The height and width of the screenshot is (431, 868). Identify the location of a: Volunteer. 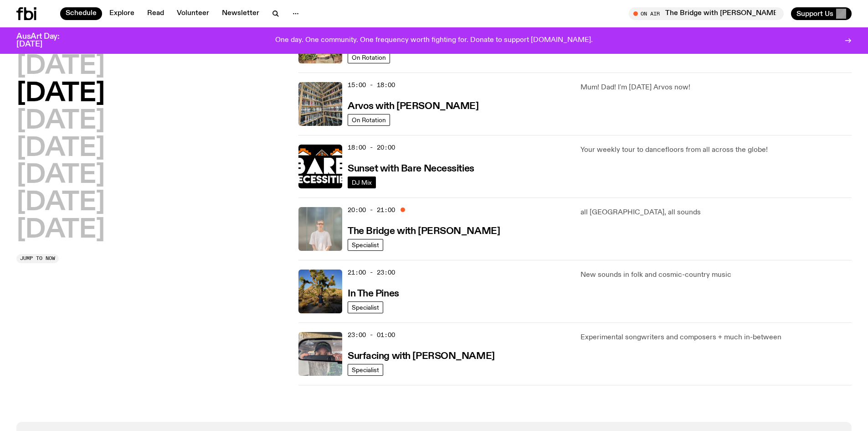
(193, 13).